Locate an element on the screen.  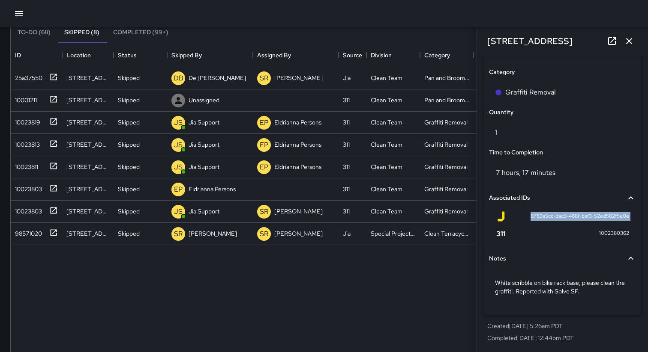
div: 25a37550 is located at coordinates (27, 76).